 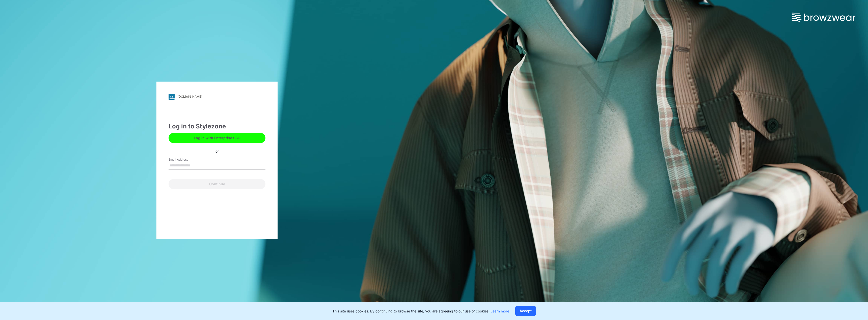 I want to click on button: Accept, so click(x=526, y=311).